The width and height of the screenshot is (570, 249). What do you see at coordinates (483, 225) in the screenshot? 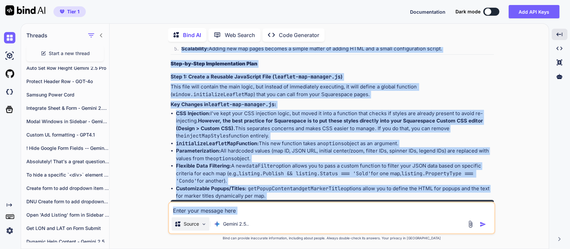
I see `img: icon` at bounding box center [483, 225].